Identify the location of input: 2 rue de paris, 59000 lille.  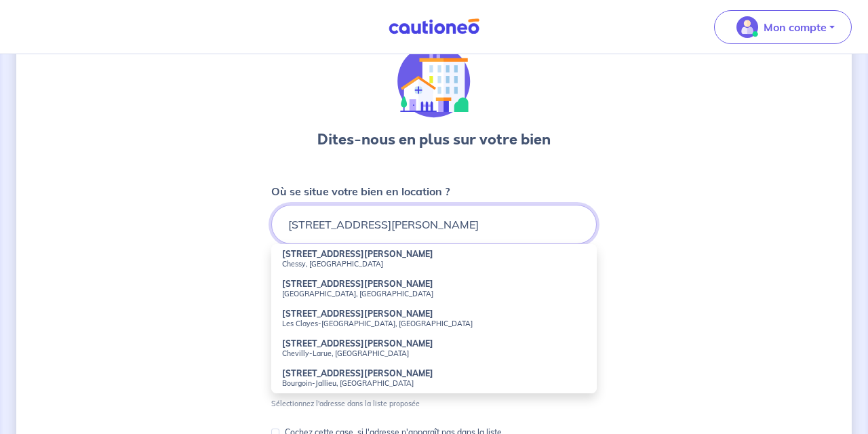
(434, 225).